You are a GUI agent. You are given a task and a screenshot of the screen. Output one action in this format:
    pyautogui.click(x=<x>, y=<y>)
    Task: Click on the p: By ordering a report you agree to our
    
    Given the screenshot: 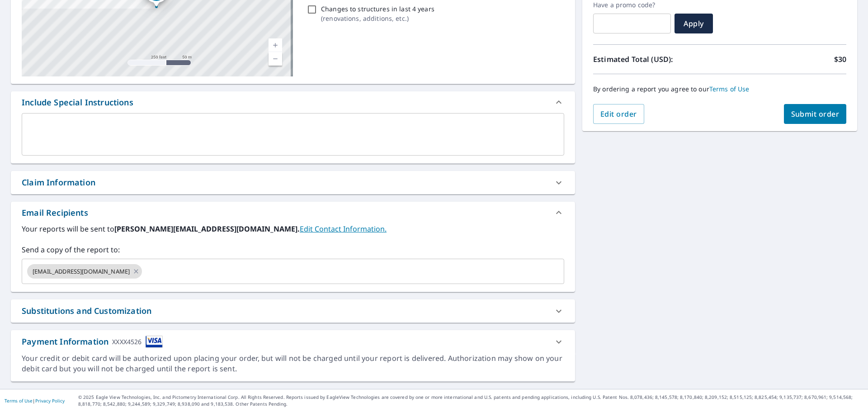 What is the action you would take?
    pyautogui.click(x=720, y=89)
    